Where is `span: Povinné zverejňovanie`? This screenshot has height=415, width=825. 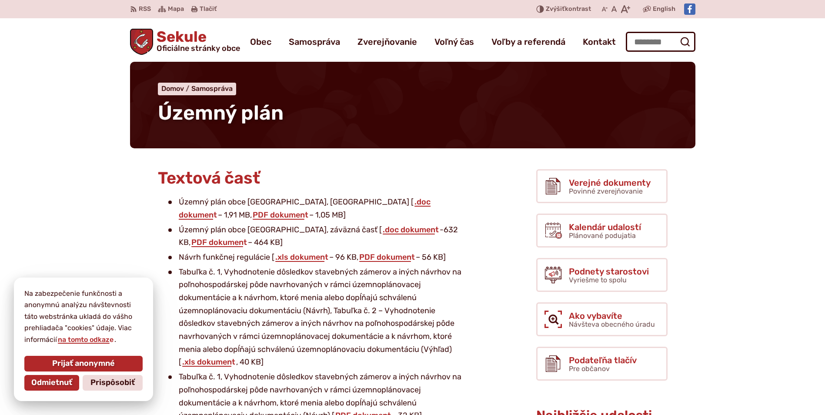
span: Povinné zverejňovanie is located at coordinates (606, 191).